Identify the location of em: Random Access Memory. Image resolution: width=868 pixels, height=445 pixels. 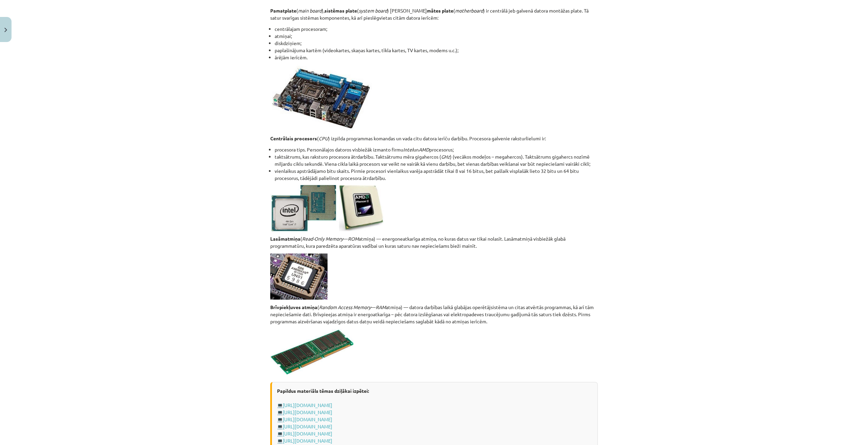
(345, 307).